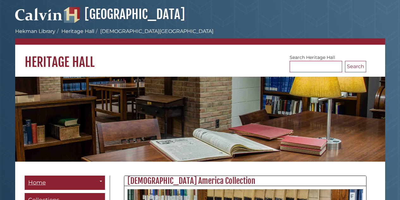 The width and height of the screenshot is (400, 200). Describe the element at coordinates (37, 182) in the screenshot. I see `span: Home` at that location.